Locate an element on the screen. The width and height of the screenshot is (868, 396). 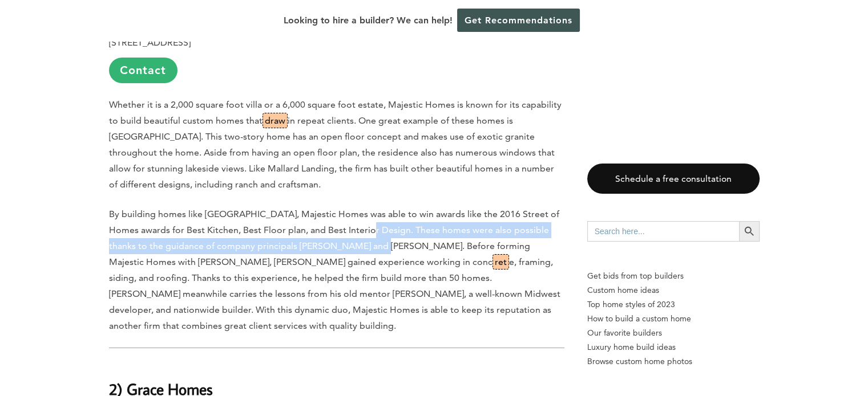
a: Luxury home build ideas is located at coordinates (673, 347).